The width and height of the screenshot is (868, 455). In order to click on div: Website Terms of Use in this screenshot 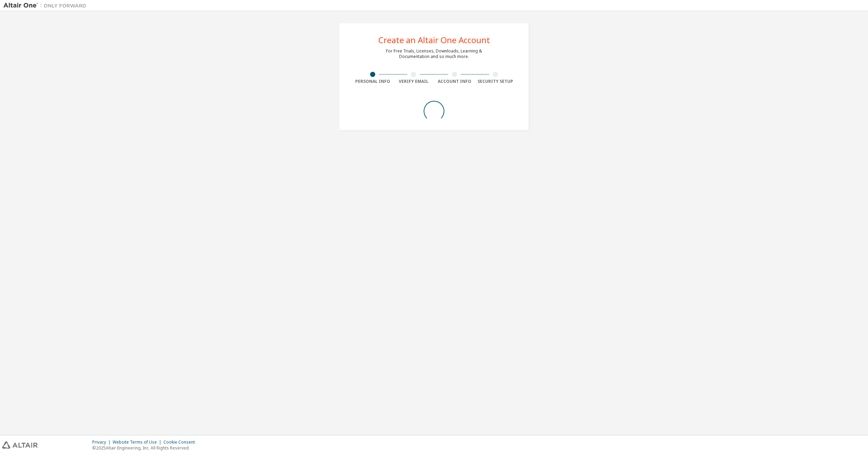, I will do `click(138, 442)`.